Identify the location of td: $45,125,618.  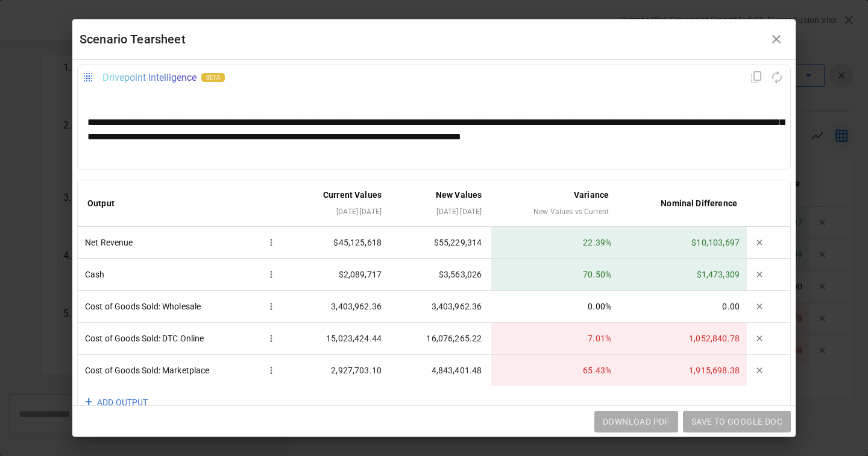
(339, 242).